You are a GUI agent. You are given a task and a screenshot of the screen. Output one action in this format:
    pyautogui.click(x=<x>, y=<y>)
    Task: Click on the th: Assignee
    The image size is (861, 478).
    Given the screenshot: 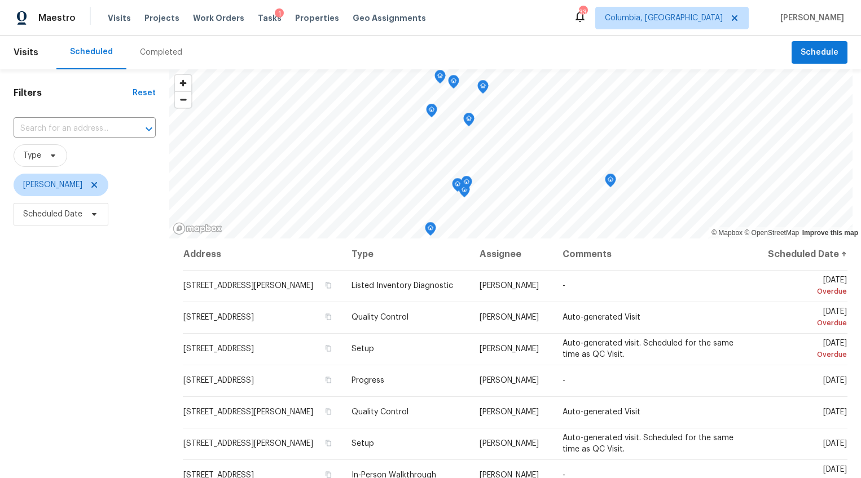 What is the action you would take?
    pyautogui.click(x=511, y=254)
    